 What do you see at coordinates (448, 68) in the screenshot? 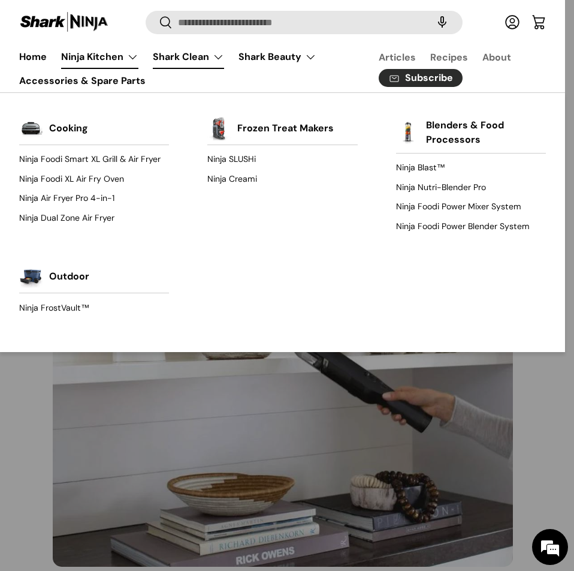
I see `nav: Secondary` at bounding box center [448, 68].